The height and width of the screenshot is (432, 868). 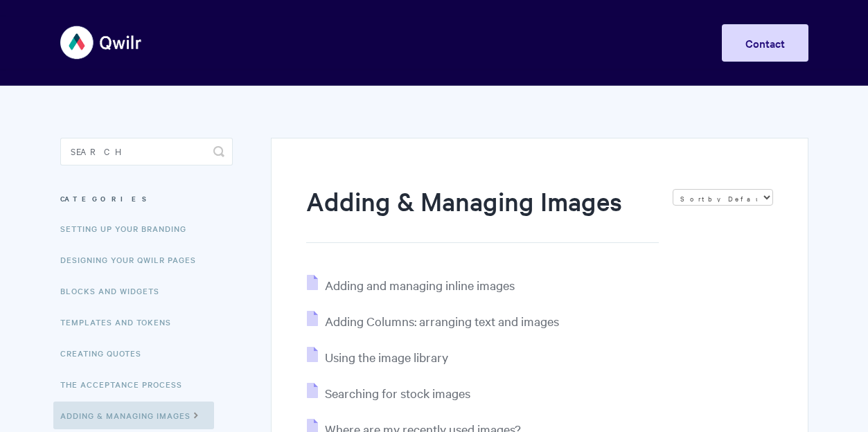 What do you see at coordinates (146, 152) in the screenshot?
I see `input: Search` at bounding box center [146, 152].